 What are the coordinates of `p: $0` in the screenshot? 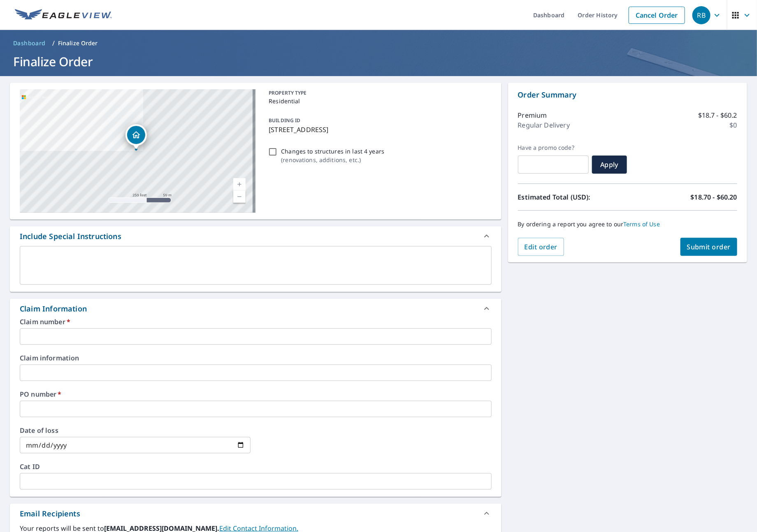 It's located at (734, 125).